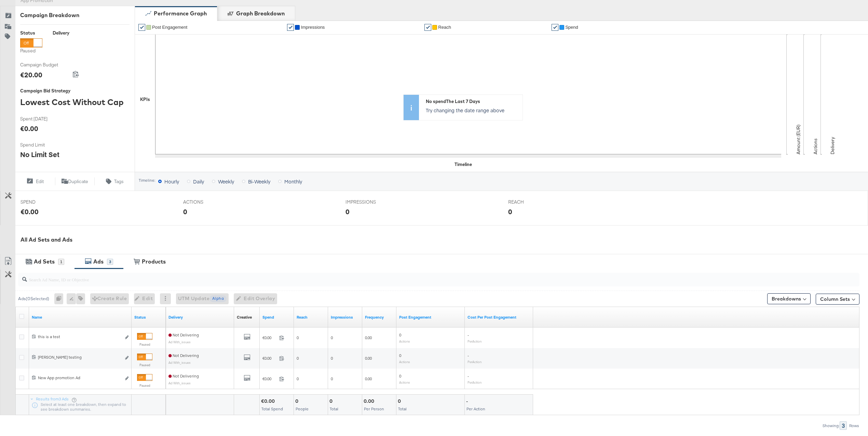  I want to click on button: Tags, so click(115, 181).